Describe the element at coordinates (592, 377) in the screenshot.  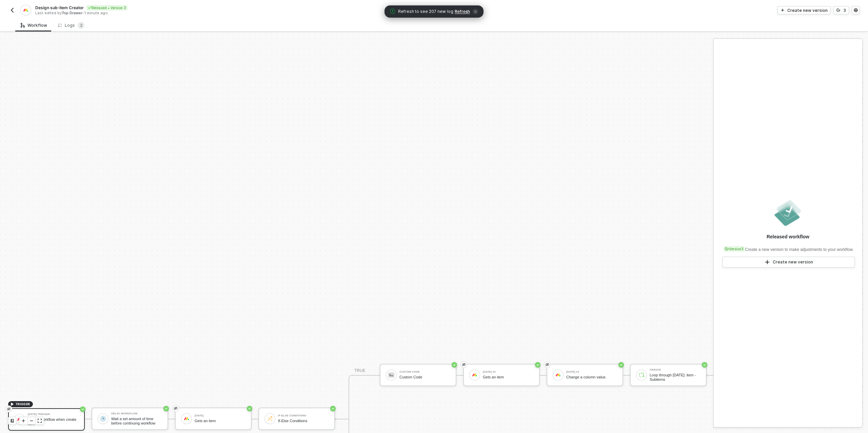
I see `div: Change a column value.` at that location.